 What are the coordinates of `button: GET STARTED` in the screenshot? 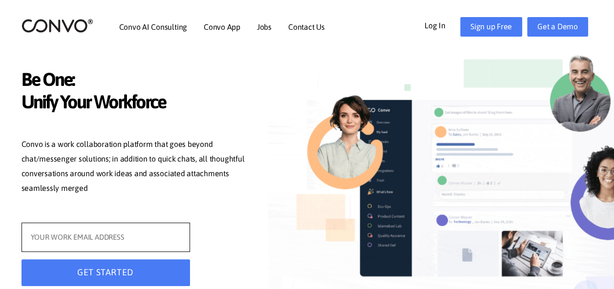 It's located at (105, 272).